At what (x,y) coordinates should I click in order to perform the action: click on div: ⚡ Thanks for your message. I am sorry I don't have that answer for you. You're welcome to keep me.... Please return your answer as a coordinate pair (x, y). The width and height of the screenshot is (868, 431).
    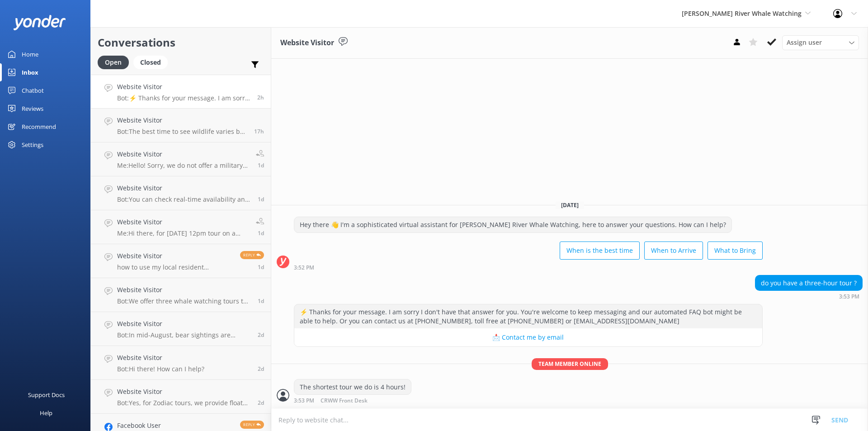
    Looking at the image, I should click on (528, 316).